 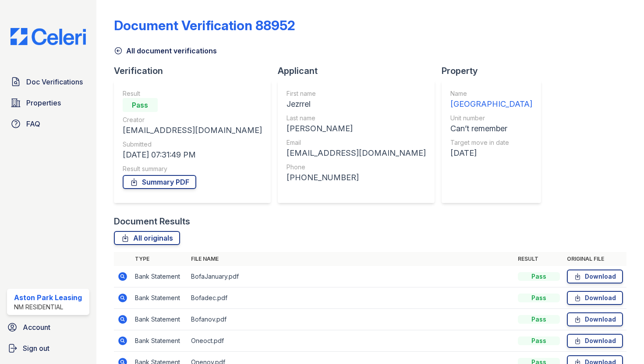 What do you see at coordinates (48, 348) in the screenshot?
I see `a: Sign out` at bounding box center [48, 348].